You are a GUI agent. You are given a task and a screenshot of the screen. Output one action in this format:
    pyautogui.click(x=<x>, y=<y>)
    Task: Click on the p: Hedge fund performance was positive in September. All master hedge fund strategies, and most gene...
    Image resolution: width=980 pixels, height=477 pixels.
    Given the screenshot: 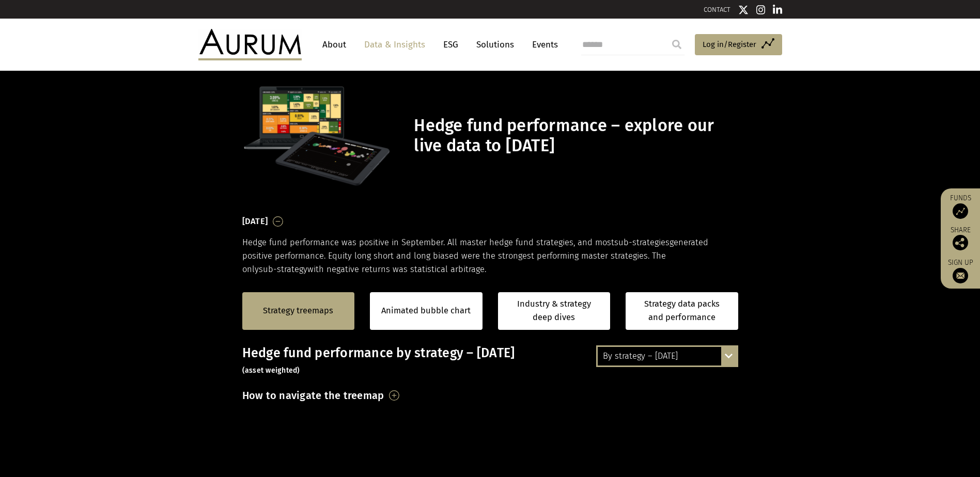 What is the action you would take?
    pyautogui.click(x=490, y=256)
    